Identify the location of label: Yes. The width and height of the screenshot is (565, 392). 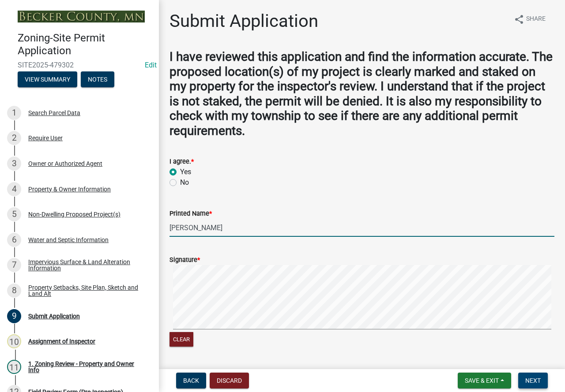
(186, 172).